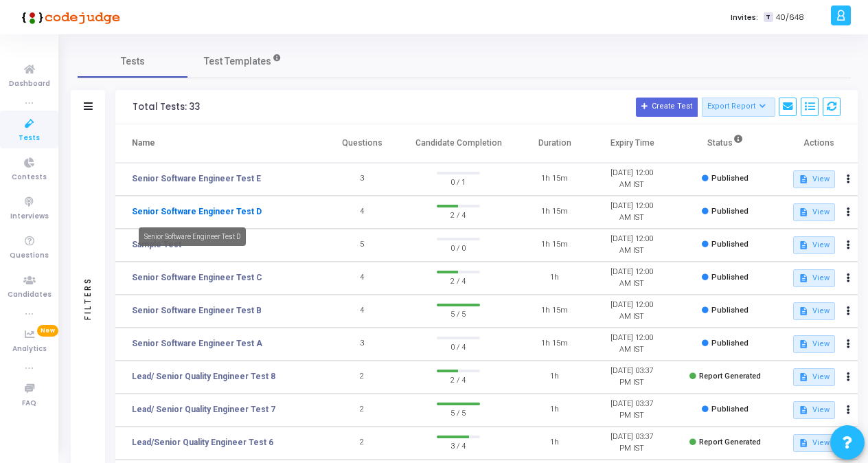 The image size is (868, 463). Describe the element at coordinates (203, 409) in the screenshot. I see `a: Lead/ Senior Quality Engineer Test 7` at that location.